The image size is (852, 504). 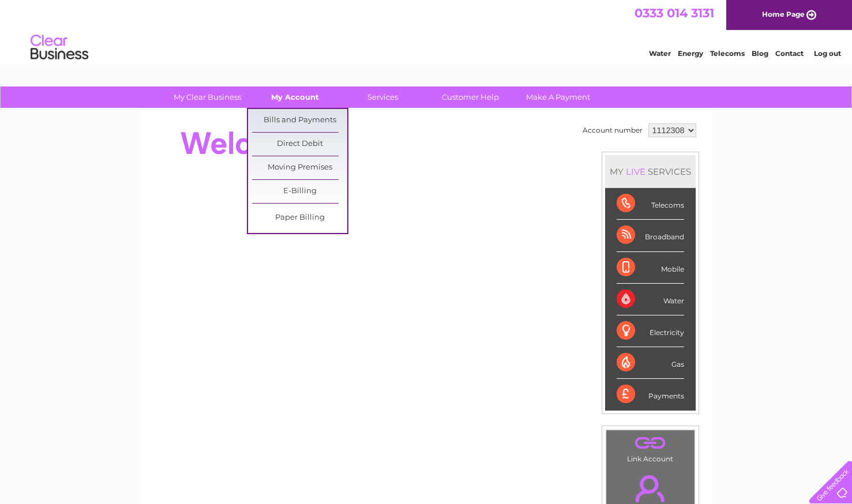 What do you see at coordinates (650, 331) in the screenshot?
I see `div: Electricity` at bounding box center [650, 331].